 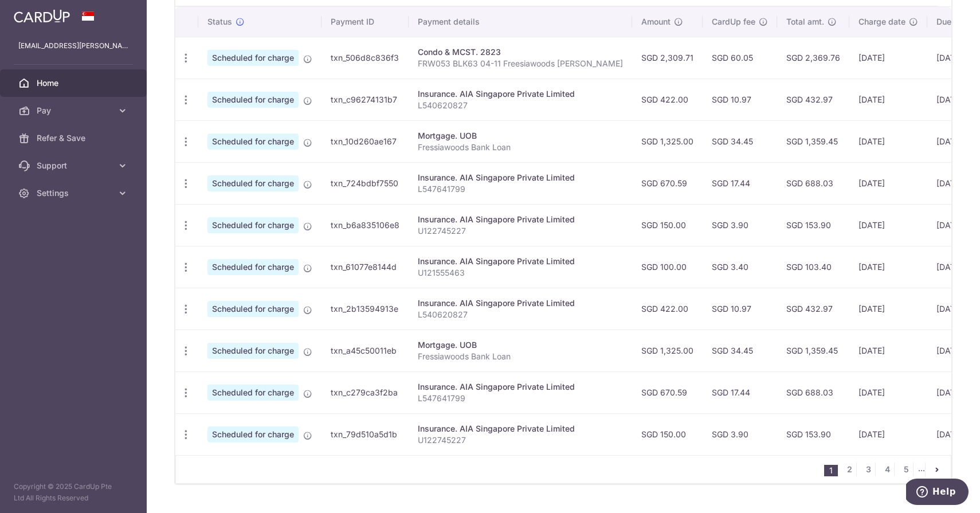 What do you see at coordinates (814, 267) in the screenshot?
I see `td: SGD 103.40` at bounding box center [814, 267].